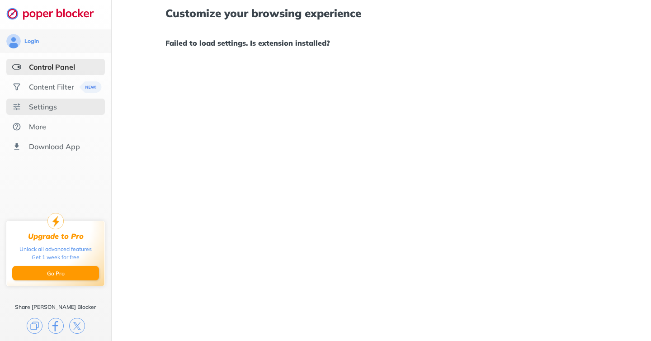  I want to click on button: Go Pro, so click(56, 273).